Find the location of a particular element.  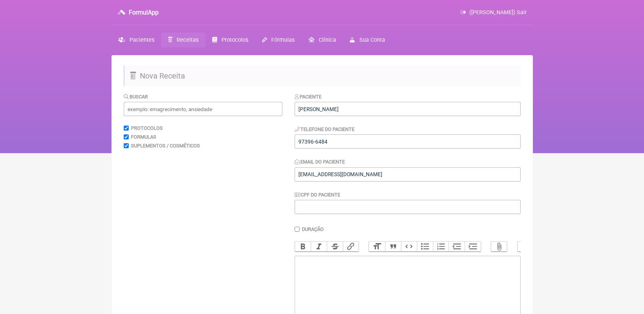

a: Sua Conta is located at coordinates (367, 40).